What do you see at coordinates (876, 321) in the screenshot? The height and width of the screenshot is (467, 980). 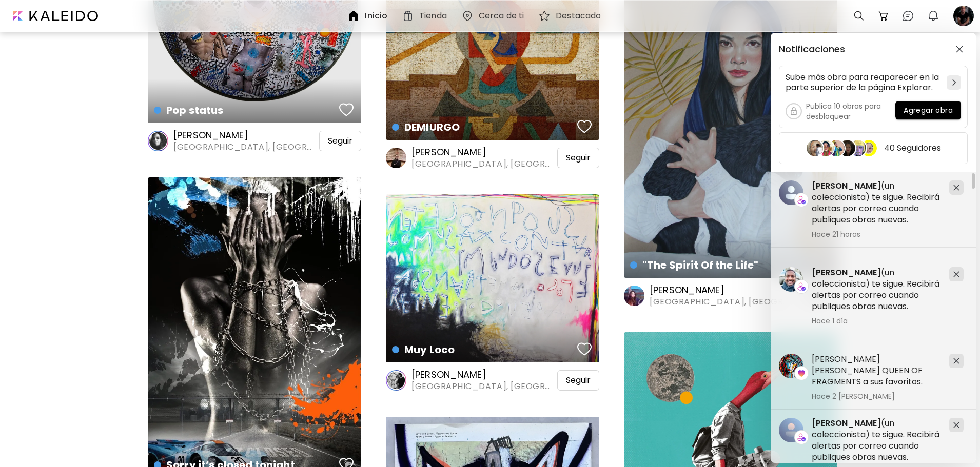 I see `span: Hace 1 día` at bounding box center [876, 321].